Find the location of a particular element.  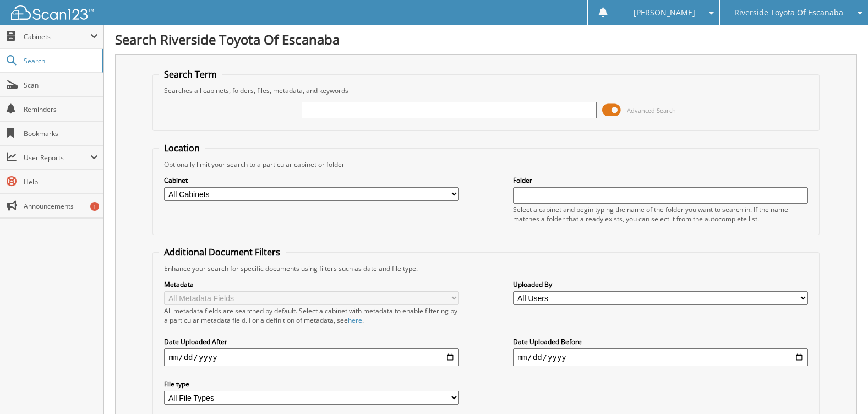

input: start is located at coordinates (311, 357).